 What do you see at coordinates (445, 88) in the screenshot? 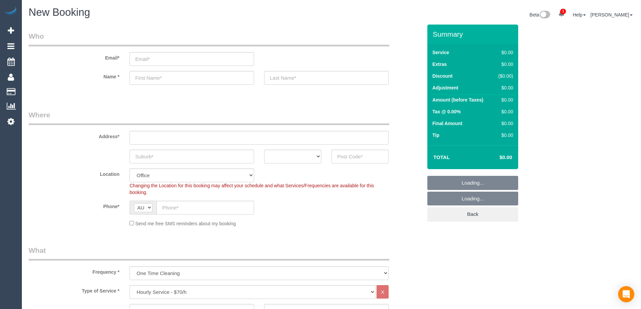
I see `label: Adjustment` at bounding box center [445, 88].